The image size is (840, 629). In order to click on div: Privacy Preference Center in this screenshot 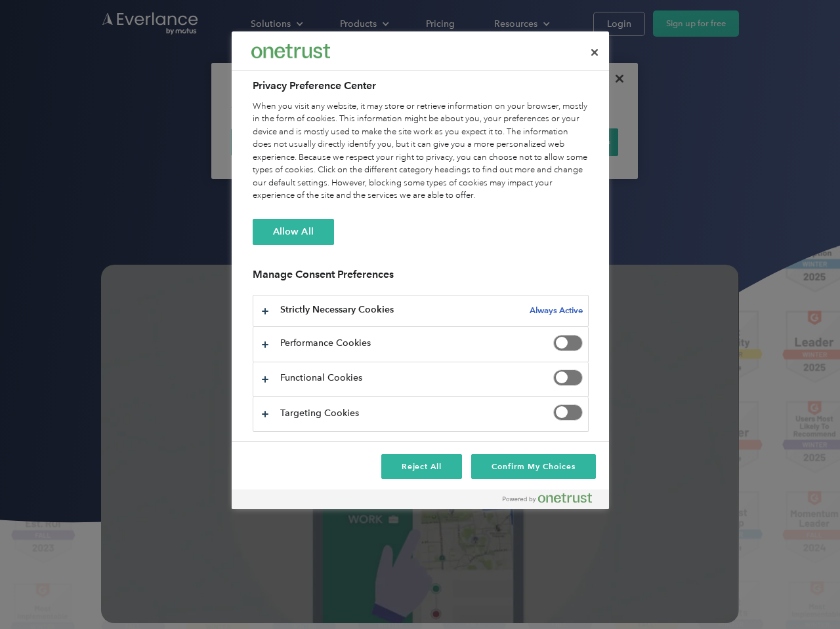, I will do `click(420, 270)`.